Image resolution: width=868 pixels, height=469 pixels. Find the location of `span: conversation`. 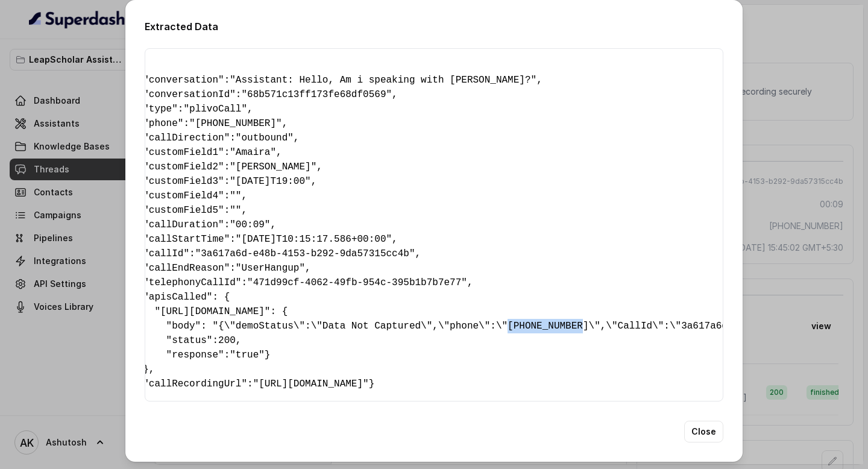

span: conversation is located at coordinates (183, 80).